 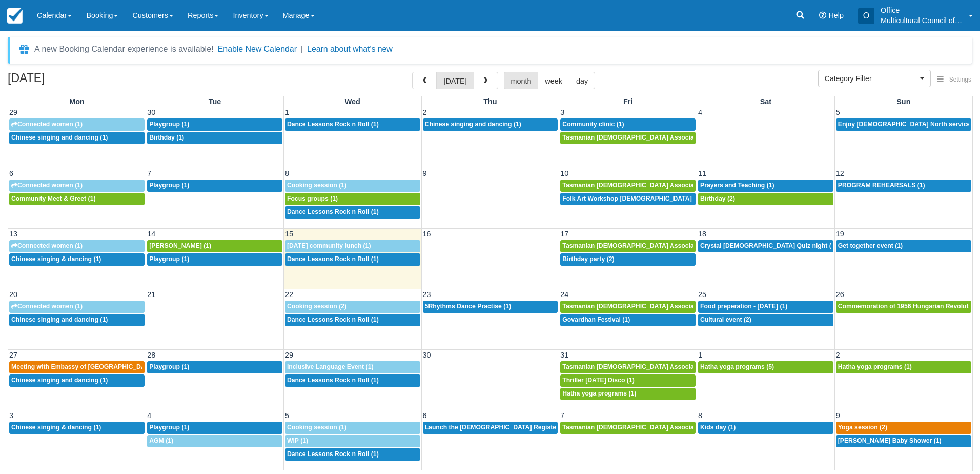 I want to click on span: 15, so click(x=289, y=234).